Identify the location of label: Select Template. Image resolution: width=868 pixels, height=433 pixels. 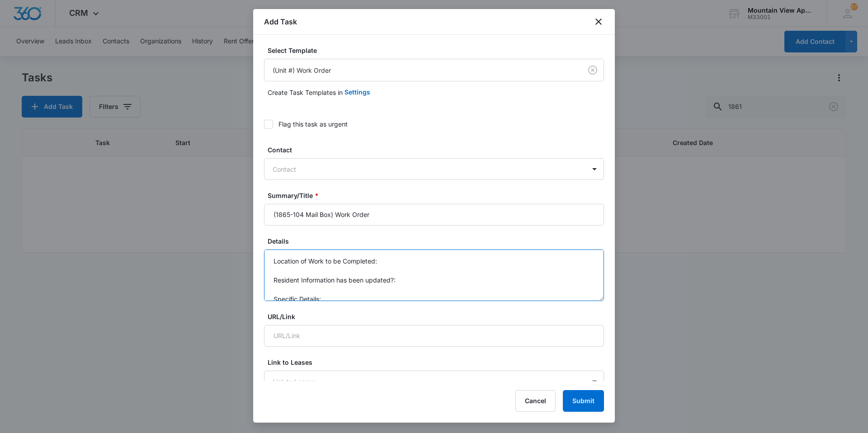
(438, 50).